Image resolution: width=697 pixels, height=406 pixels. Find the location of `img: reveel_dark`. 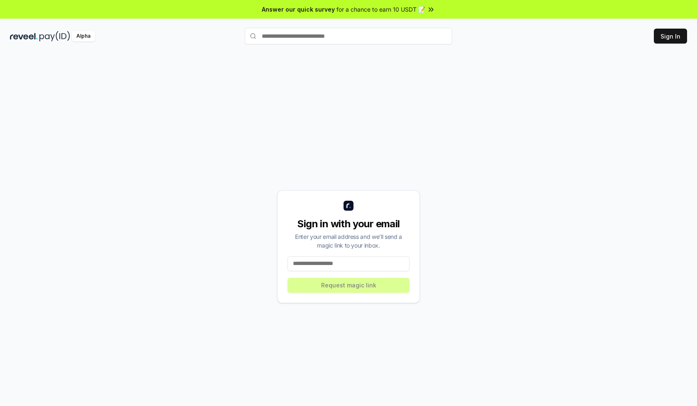

img: reveel_dark is located at coordinates (24, 36).